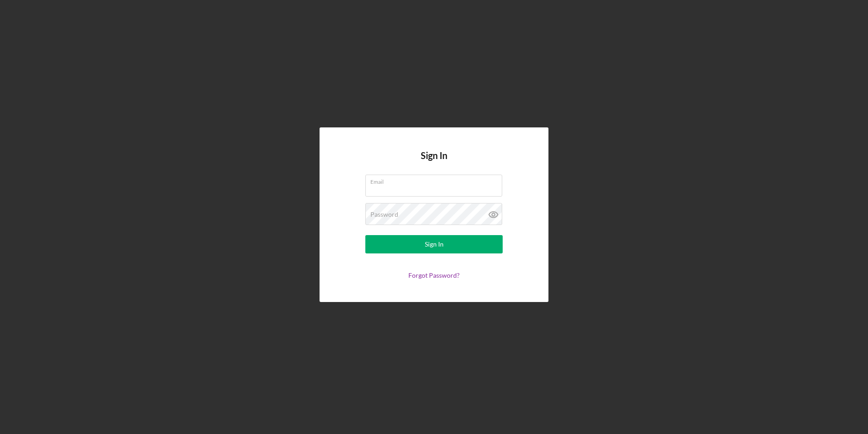  I want to click on label: Password, so click(384, 214).